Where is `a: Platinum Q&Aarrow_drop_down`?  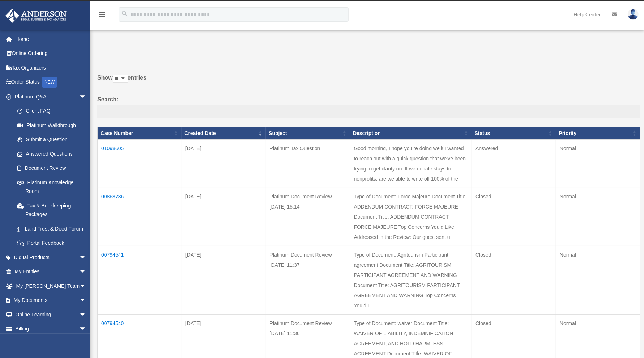 a: Platinum Q&Aarrow_drop_down is located at coordinates (49, 97).